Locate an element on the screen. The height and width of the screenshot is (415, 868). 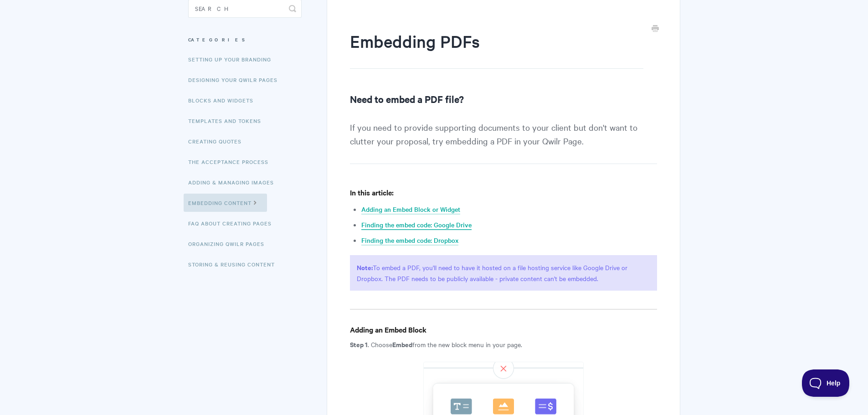
strong: Embed is located at coordinates (403, 344).